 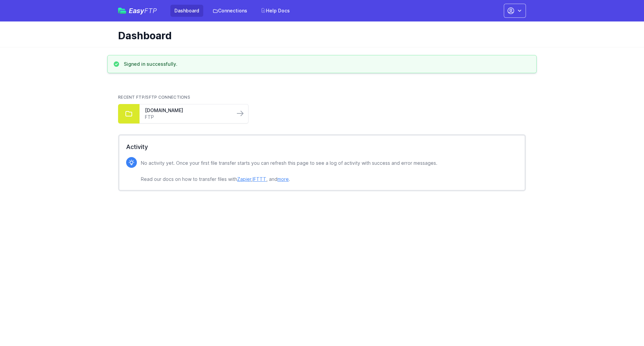 I want to click on img: easyftp_logo.png, so click(x=122, y=11).